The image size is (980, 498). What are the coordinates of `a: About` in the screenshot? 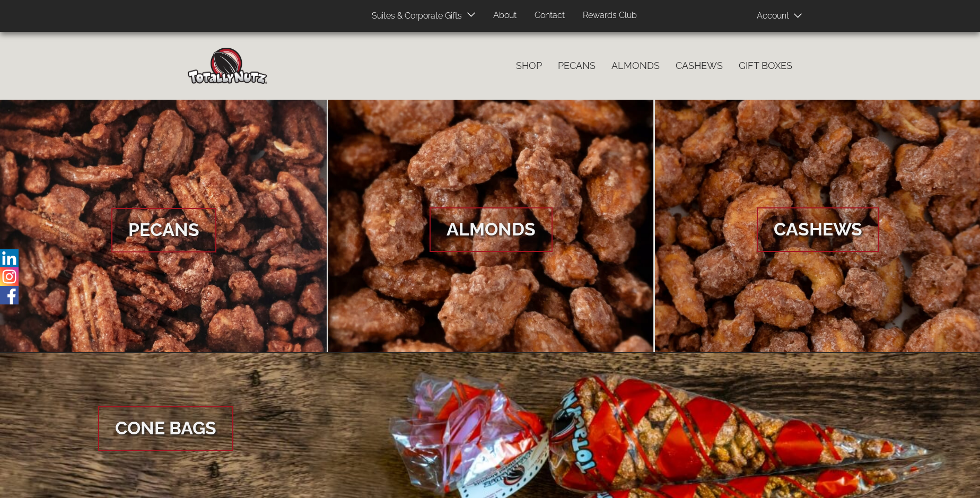 It's located at (505, 16).